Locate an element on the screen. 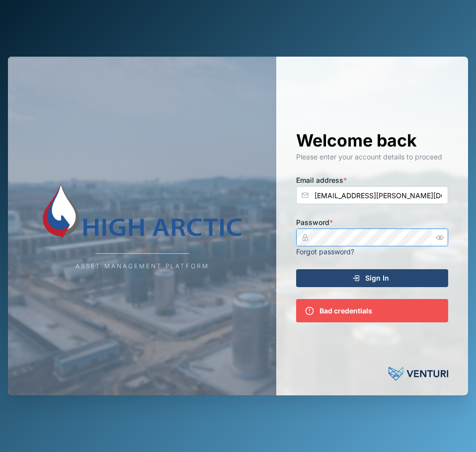  label: Email address is located at coordinates (321, 181).